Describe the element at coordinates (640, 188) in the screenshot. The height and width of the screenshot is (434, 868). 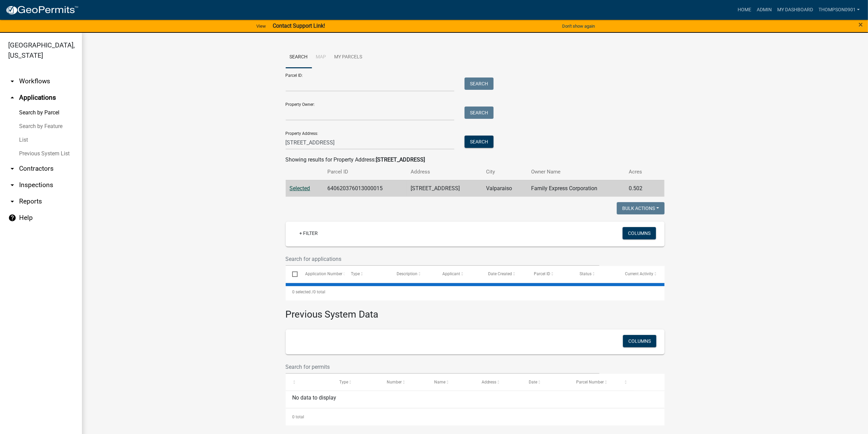
I see `td: 0.502` at that location.